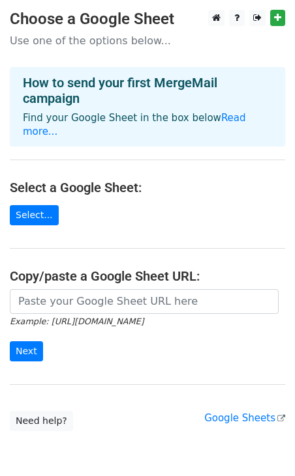 This screenshot has width=295, height=476. Describe the element at coordinates (144, 302) in the screenshot. I see `input: Paste your Google Sheet URL here` at that location.